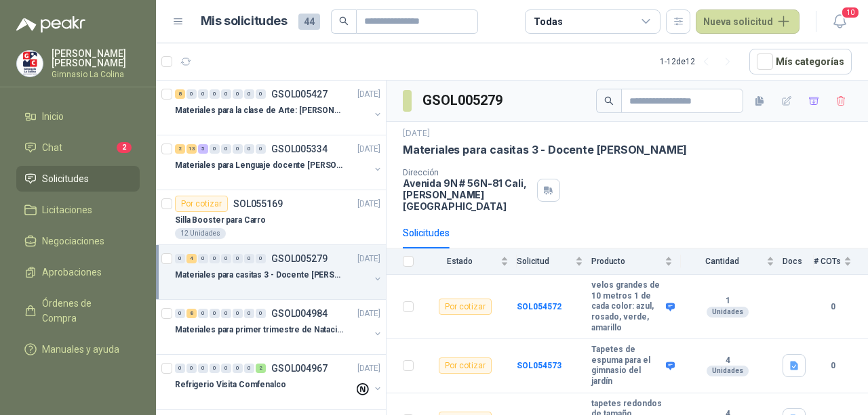  I want to click on th: # COTs, so click(840, 261).